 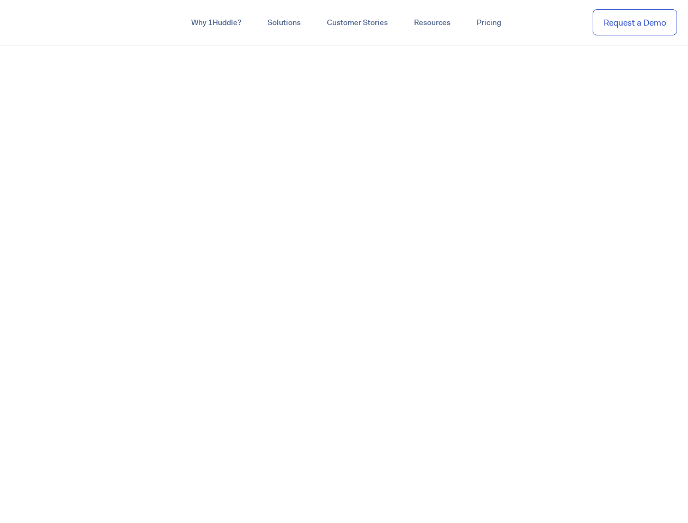 What do you see at coordinates (284, 23) in the screenshot?
I see `a: Solutions` at bounding box center [284, 23].